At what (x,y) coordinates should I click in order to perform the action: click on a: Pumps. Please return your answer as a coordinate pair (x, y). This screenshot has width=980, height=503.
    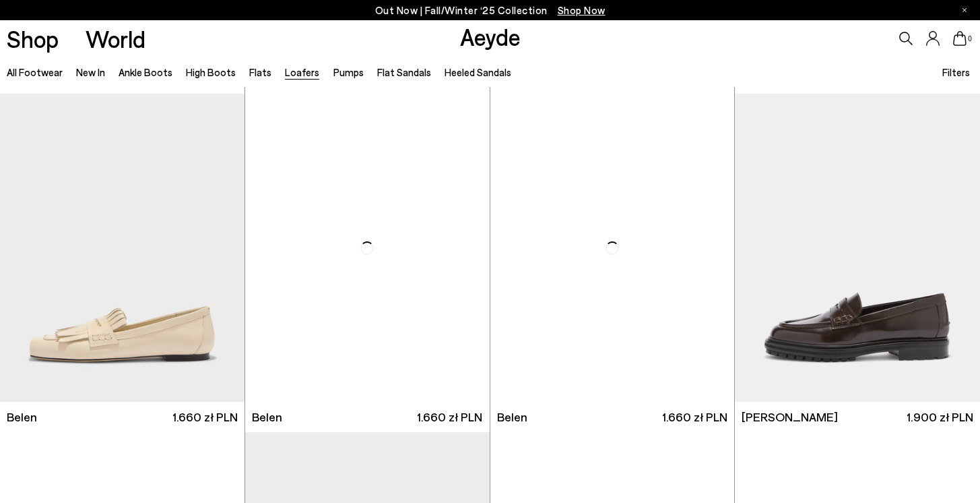
    Looking at the image, I should click on (348, 72).